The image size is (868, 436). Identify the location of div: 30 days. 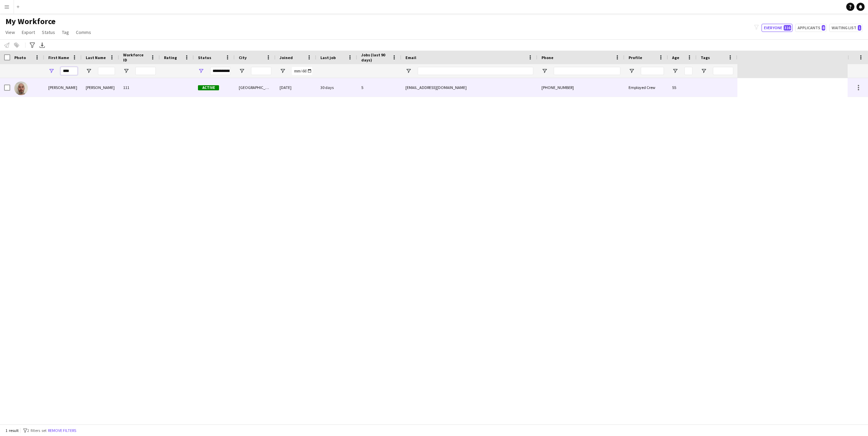
(336, 88).